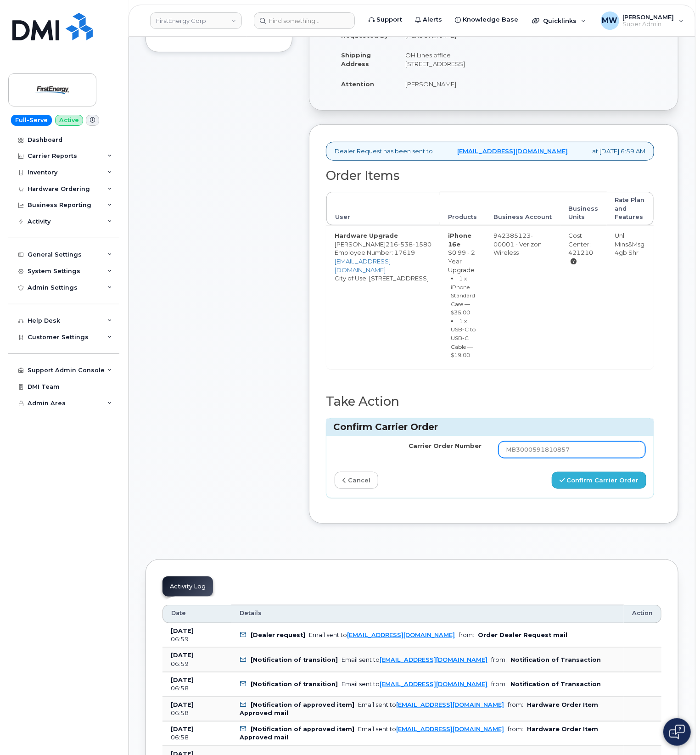  What do you see at coordinates (677, 732) in the screenshot?
I see `img: Open chat` at bounding box center [677, 732].